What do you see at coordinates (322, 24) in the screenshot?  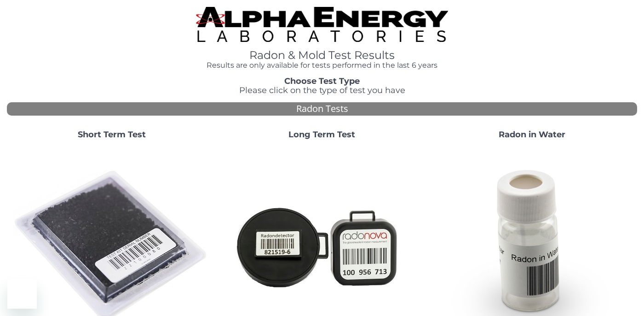 I see `img: TightCrop.jpg` at bounding box center [322, 24].